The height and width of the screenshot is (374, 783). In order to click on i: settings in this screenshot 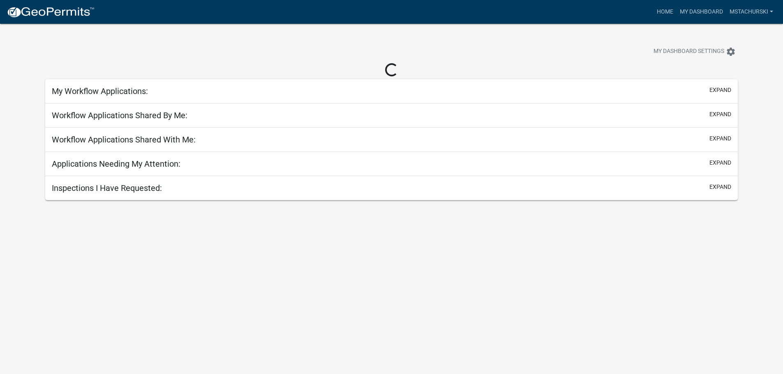, I will do `click(730, 52)`.